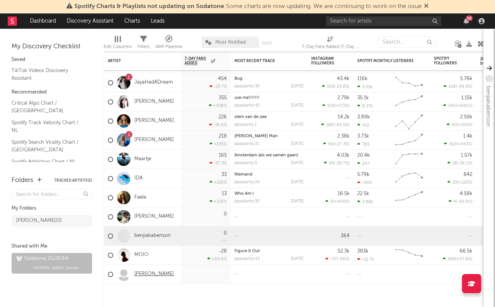  What do you see at coordinates (244, 194) in the screenshot?
I see `a: Who Am I` at bounding box center [244, 194].